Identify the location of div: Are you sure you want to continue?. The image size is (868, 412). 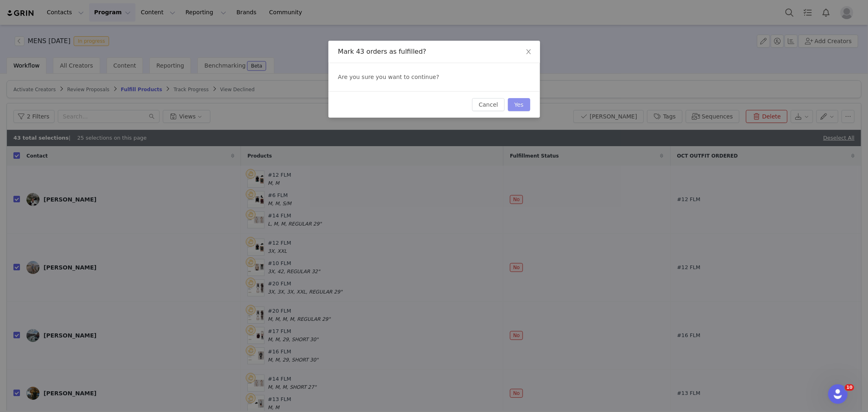
(434, 77).